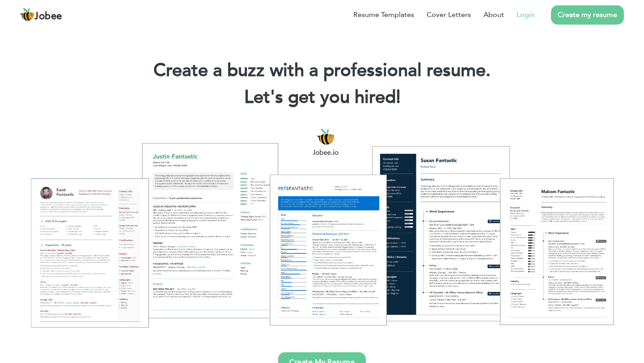 The image size is (644, 363). I want to click on a: About, so click(494, 15).